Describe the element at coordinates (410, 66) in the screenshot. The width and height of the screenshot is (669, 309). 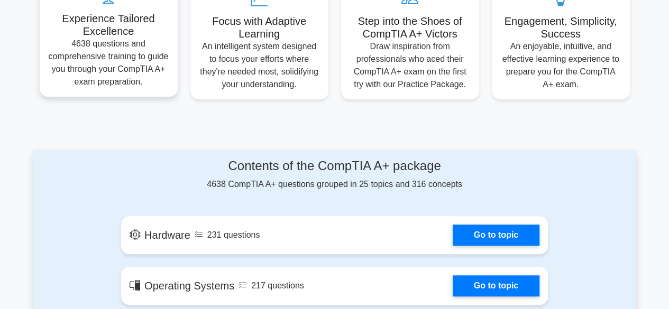
I see `p: Draw inspiration from professionals who aced their CompTIA A+ exam on the first try with our Prac...` at that location.